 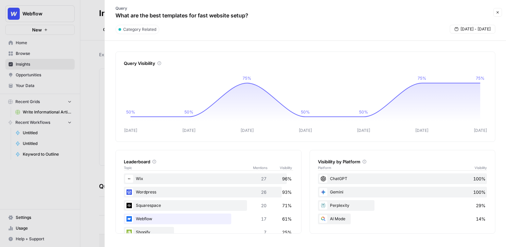 What do you see at coordinates (208, 192) in the screenshot?
I see `div: Wordpress` at bounding box center [208, 192].